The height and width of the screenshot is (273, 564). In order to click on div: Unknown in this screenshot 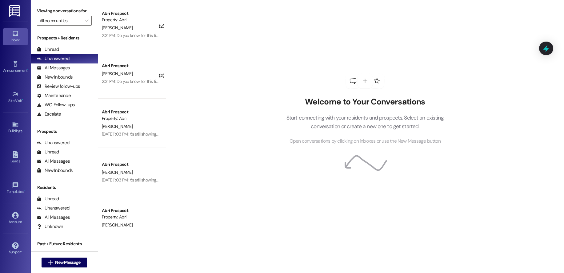, I will do `click(50, 226)`.